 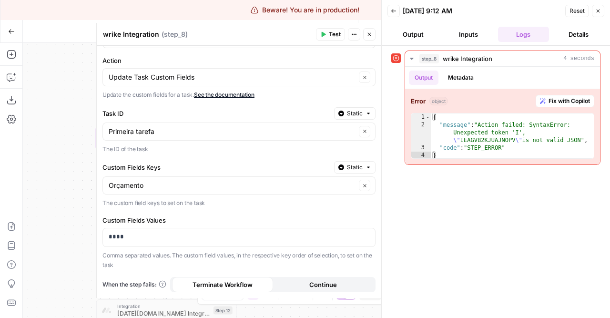 I want to click on button: 4 seconds, so click(x=502, y=59).